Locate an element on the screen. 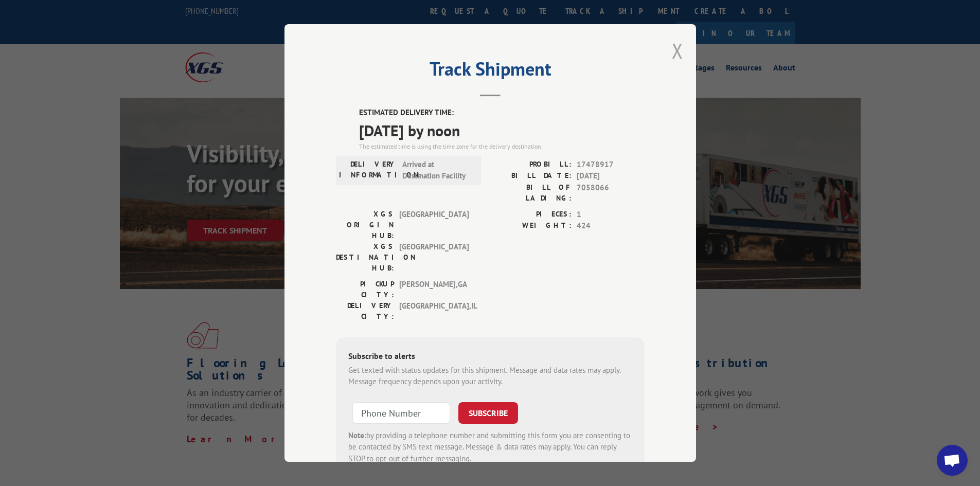  input: Phone Number is located at coordinates (401, 413).